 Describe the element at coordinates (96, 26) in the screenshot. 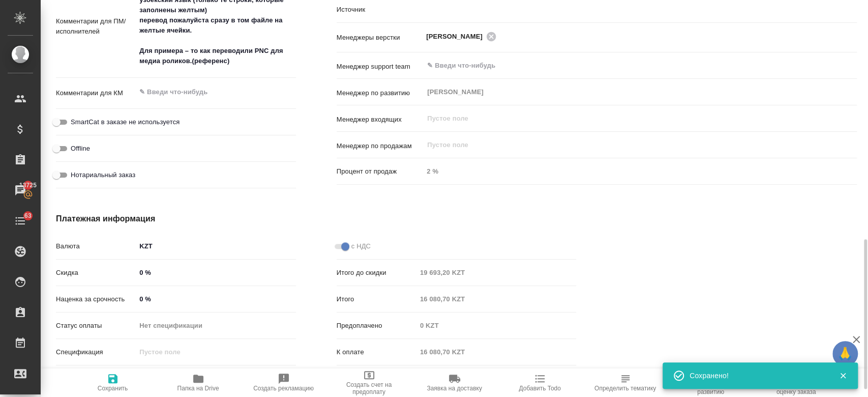

I see `p: Комментарии для ПМ/исполнителей` at that location.